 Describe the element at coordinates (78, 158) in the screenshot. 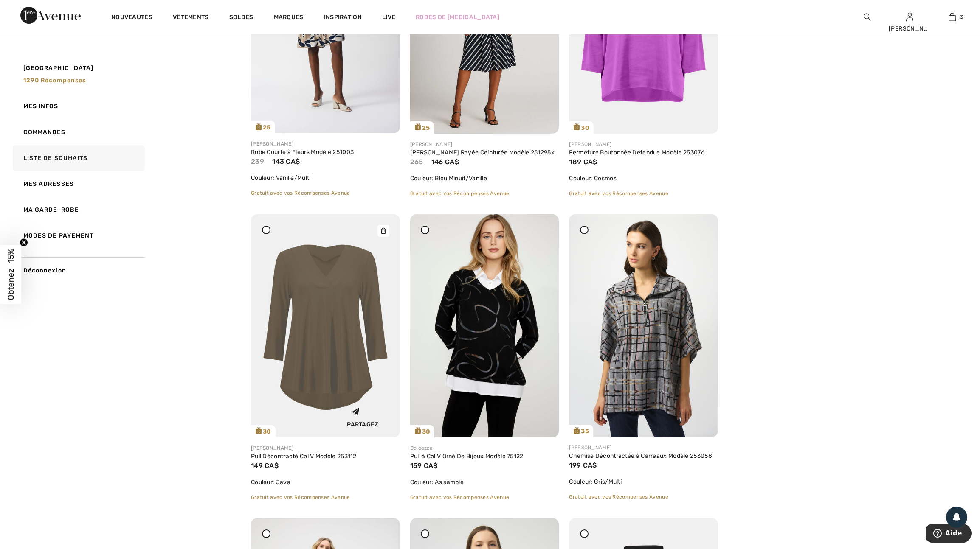

I see `a: Liste de souhaits` at that location.